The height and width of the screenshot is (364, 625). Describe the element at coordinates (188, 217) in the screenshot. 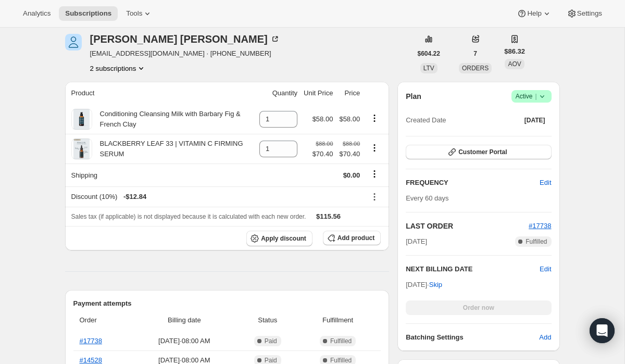

I see `span: Sales tax (if applicable) is not displayed because it is calculated with each new order.` at that location.